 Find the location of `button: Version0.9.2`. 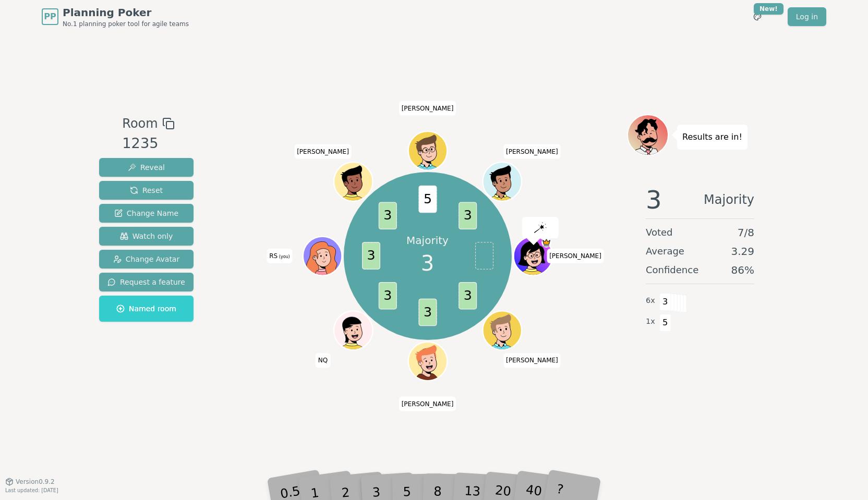

button: Version0.9.2 is located at coordinates (30, 482).